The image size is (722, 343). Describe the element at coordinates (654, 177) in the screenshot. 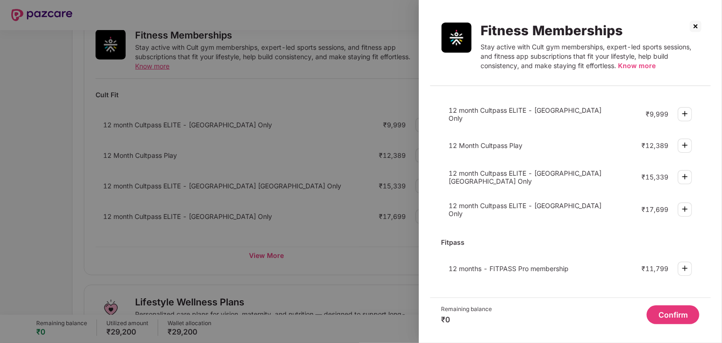

I see `div: ₹15,339` at that location.